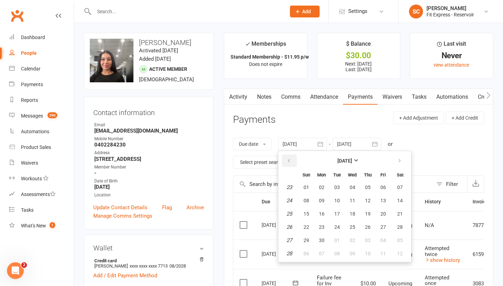 This screenshot has width=503, height=286. Describe the element at coordinates (352, 214) in the screenshot. I see `button: 18` at that location.